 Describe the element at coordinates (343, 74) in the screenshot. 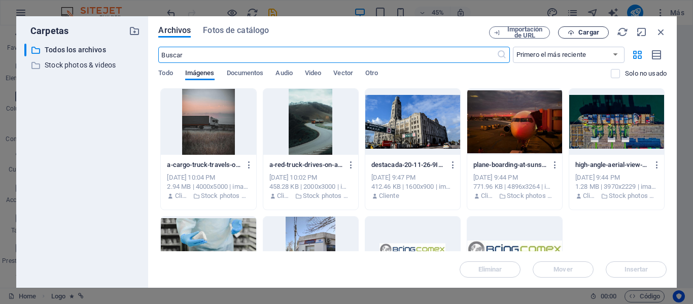

I see `span: Vector` at that location.